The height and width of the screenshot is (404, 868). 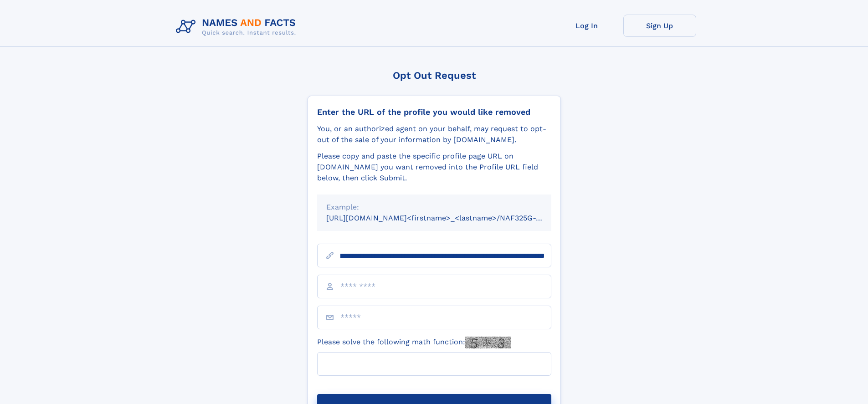 I want to click on div: Example:, so click(x=434, y=207).